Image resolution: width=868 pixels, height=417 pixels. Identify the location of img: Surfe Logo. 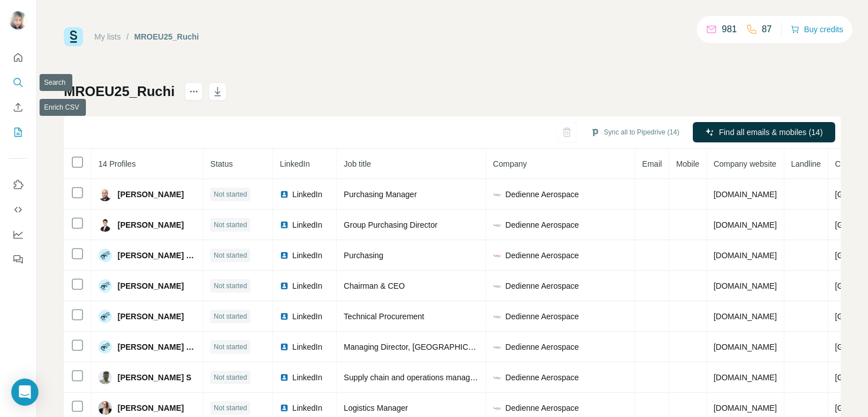
(74, 37).